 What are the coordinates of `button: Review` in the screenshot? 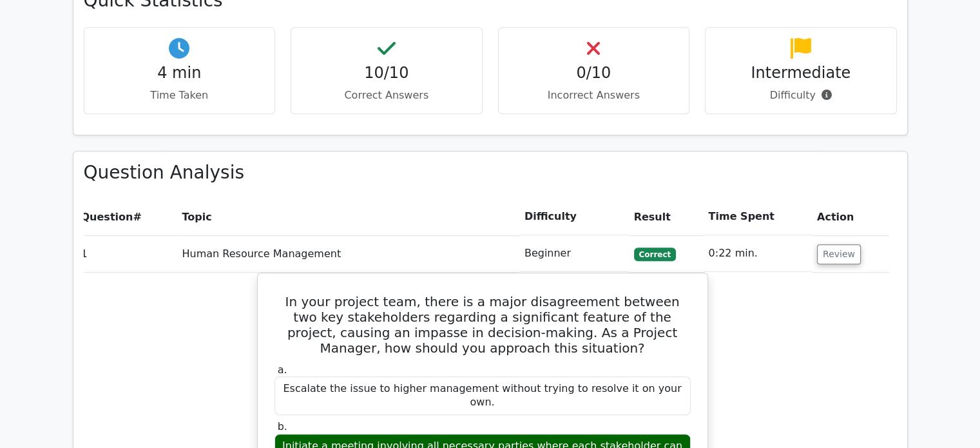 It's located at (839, 254).